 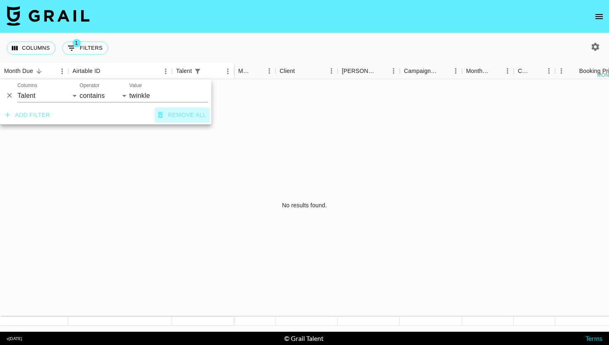 What do you see at coordinates (135, 85) in the screenshot?
I see `label: Value` at bounding box center [135, 85].